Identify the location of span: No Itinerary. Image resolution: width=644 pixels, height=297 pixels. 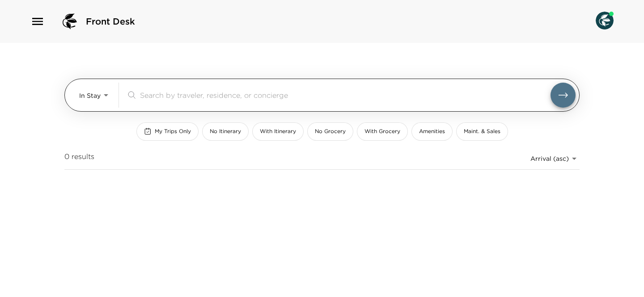
(226, 131).